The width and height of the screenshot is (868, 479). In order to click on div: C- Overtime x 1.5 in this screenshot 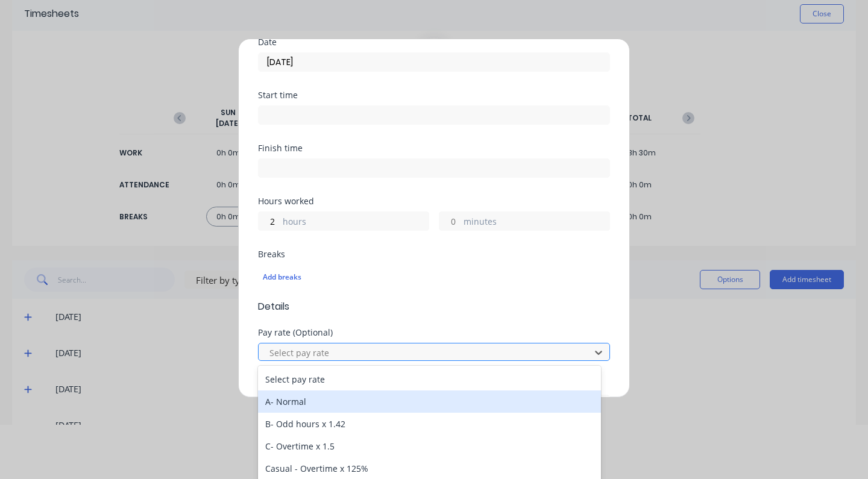, I will do `click(430, 446)`.